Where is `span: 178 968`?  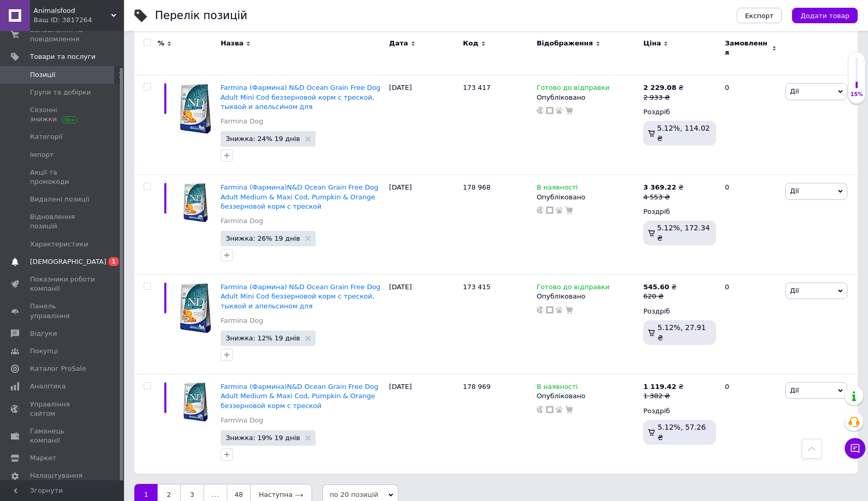
span: 178 968 is located at coordinates (477, 187).